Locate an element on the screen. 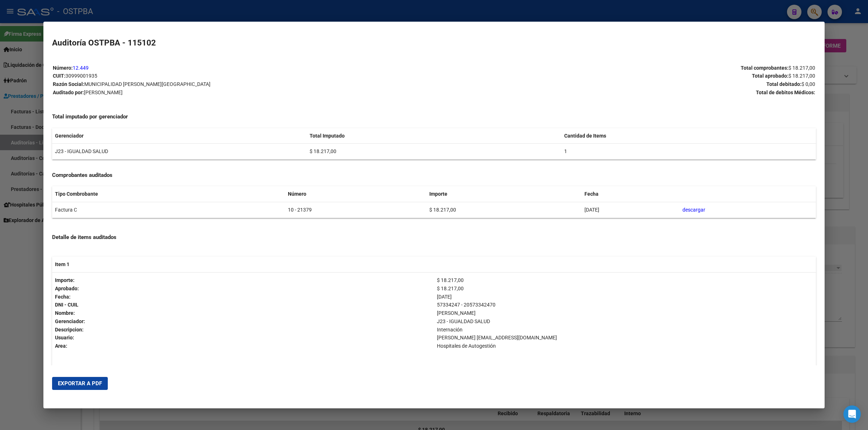 Image resolution: width=868 pixels, height=430 pixels. p: Total comprobantes: is located at coordinates (624, 68).